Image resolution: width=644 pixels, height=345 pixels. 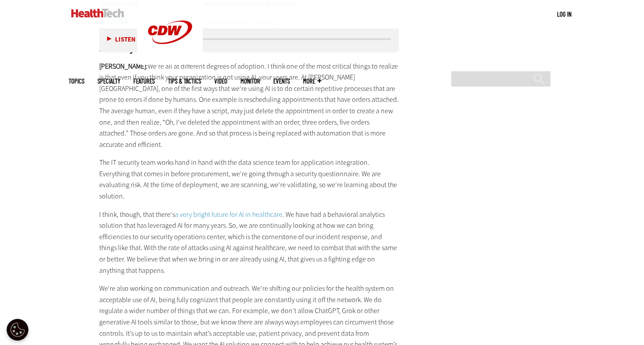 What do you see at coordinates (18, 329) in the screenshot?
I see `div: Cookie Settings` at bounding box center [18, 329].